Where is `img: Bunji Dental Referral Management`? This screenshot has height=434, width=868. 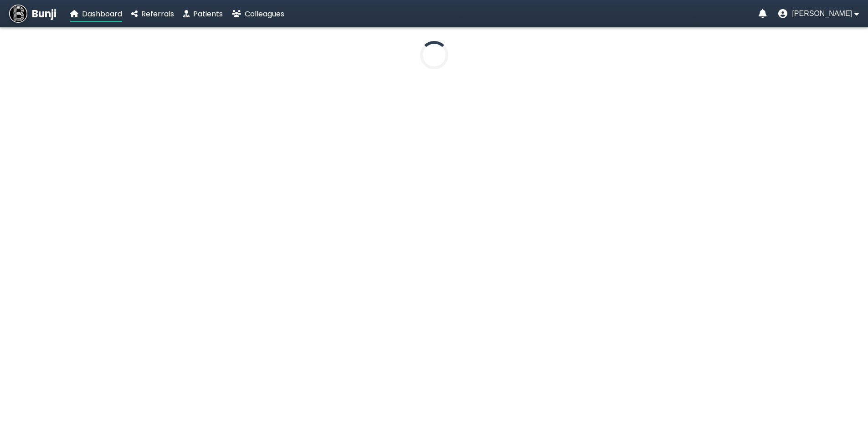
img: Bunji Dental Referral Management is located at coordinates (19, 14).